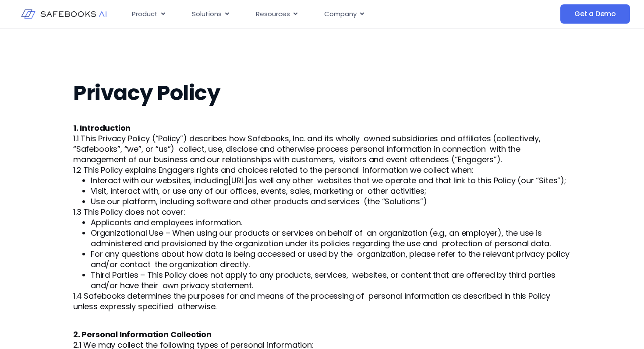 This screenshot has width=644, height=349. I want to click on span: as well any other websites that we operate and that link to this Policy (our “Sites”);, so click(407, 180).